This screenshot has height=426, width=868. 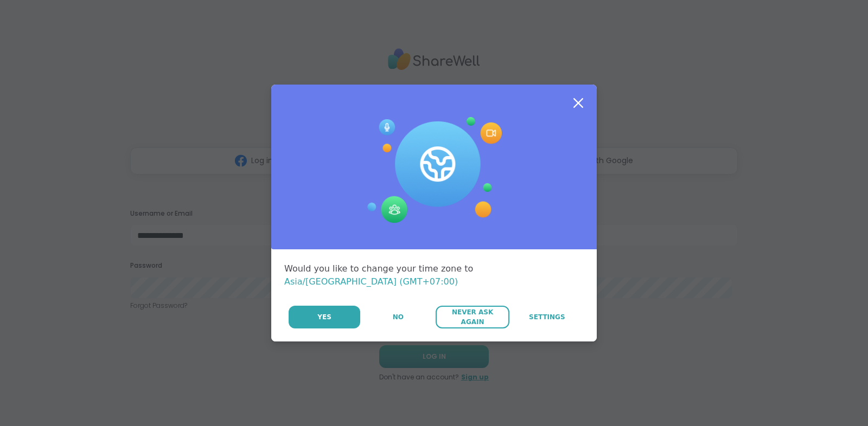 What do you see at coordinates (398, 317) in the screenshot?
I see `span: No` at bounding box center [398, 317].